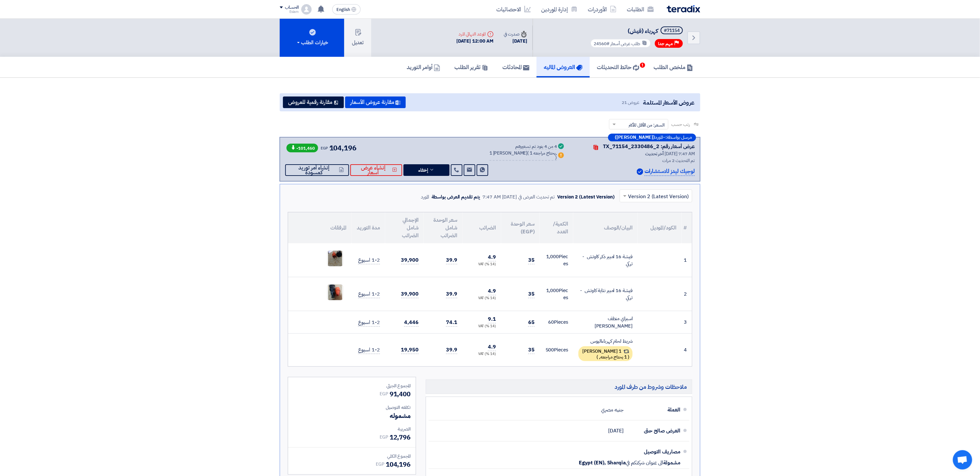  I want to click on span: عروض 21, so click(630, 102).